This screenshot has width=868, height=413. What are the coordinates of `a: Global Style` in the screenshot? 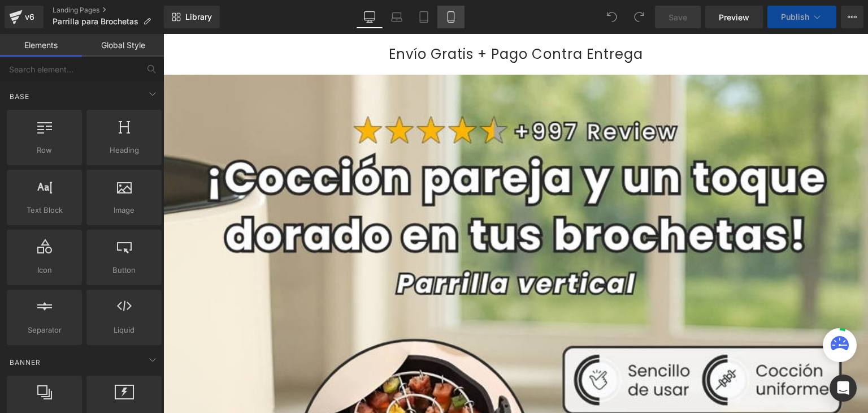 It's located at (123, 45).